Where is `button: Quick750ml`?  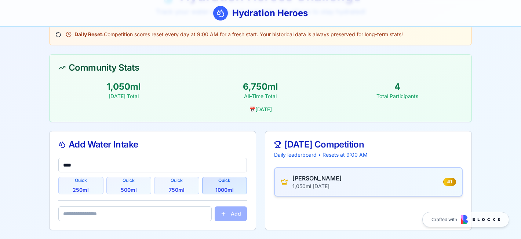 button: Quick750ml is located at coordinates (176, 186).